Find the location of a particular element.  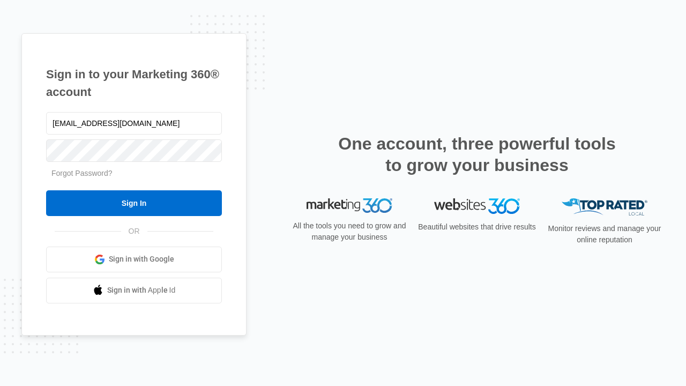

img: Marketing 360 is located at coordinates (349, 206).